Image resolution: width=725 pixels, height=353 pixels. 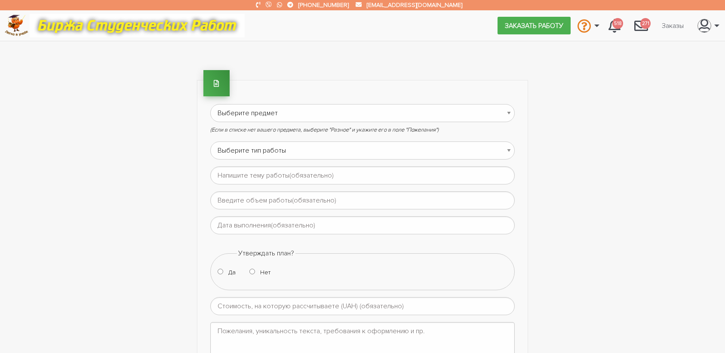 I want to click on input: Введите объем работы(обязательно), so click(x=362, y=200).